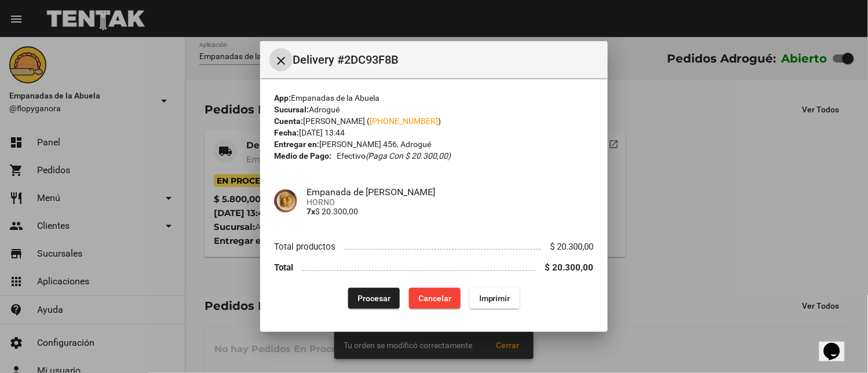  Describe the element at coordinates (292, 109) in the screenshot. I see `strong: Sucursal:` at that location.